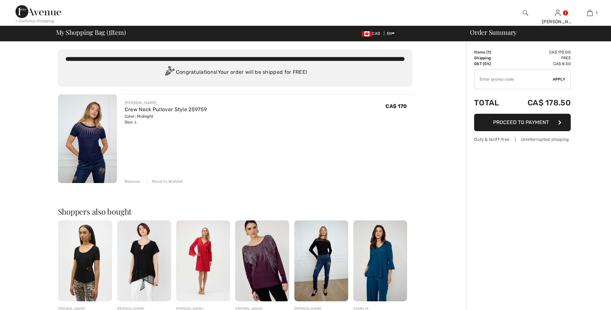 This screenshot has width=611, height=310. I want to click on img: My Info, so click(558, 13).